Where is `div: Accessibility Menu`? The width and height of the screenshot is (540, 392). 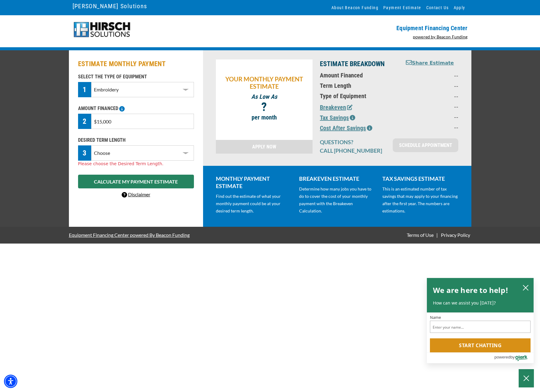 div: Accessibility Menu is located at coordinates (11, 381).